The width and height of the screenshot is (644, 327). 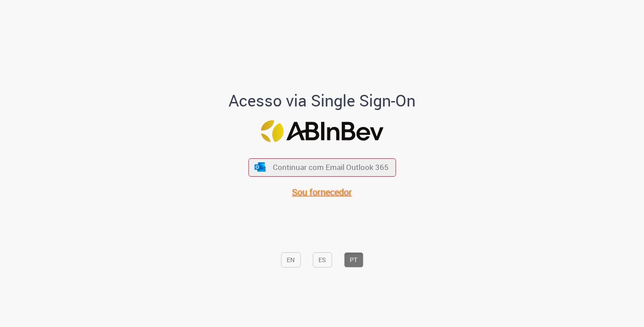 I want to click on button: EN, so click(x=291, y=260).